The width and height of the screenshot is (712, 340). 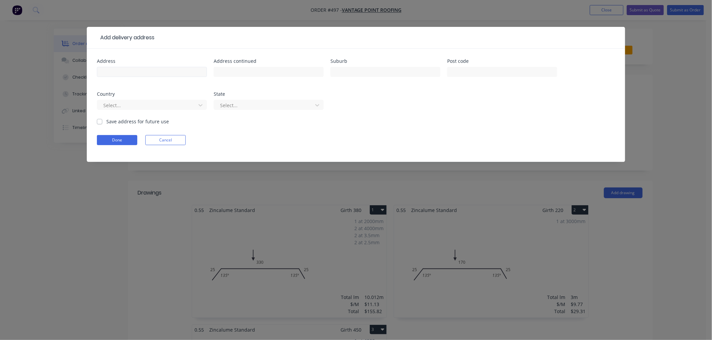 What do you see at coordinates (117, 140) in the screenshot?
I see `button: Done` at bounding box center [117, 140].